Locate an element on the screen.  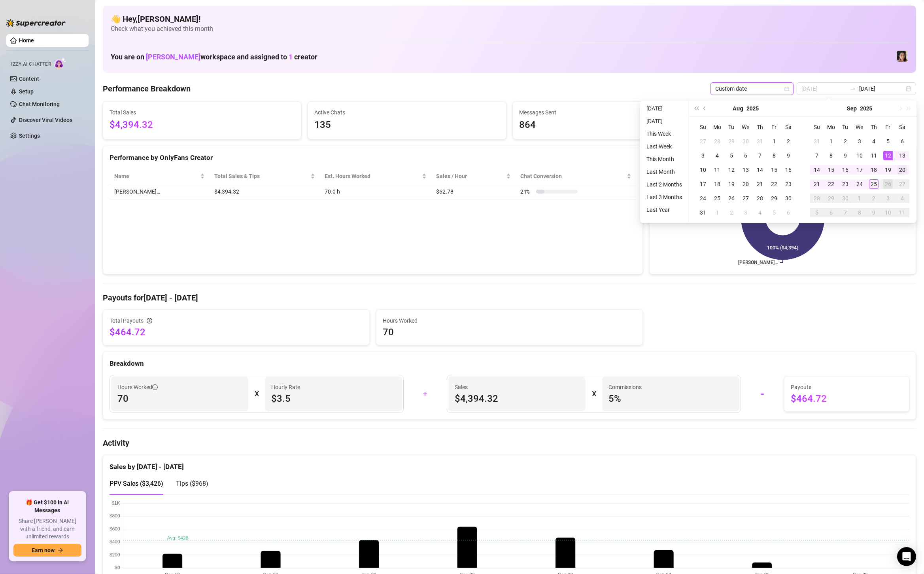
li: Last Year is located at coordinates (664, 210).